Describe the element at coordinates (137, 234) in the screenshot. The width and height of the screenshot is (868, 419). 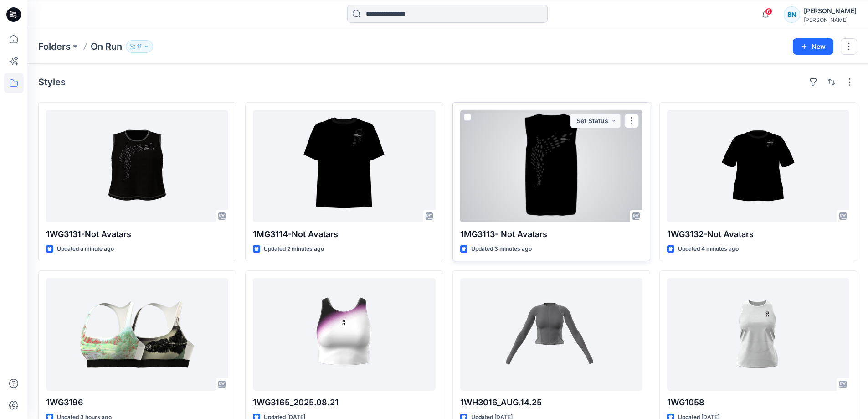
I see `p: 1WG3131-Not Avatars` at that location.